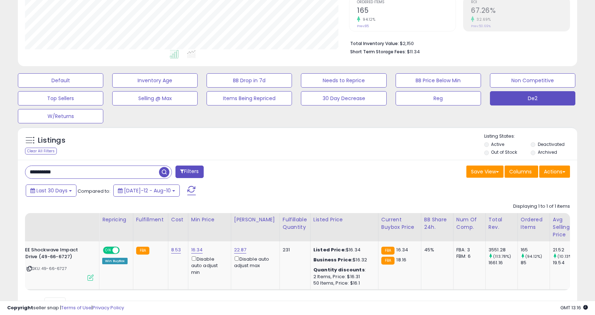 The height and width of the screenshot is (315, 595). I want to click on a: Terms of Use, so click(76, 307).